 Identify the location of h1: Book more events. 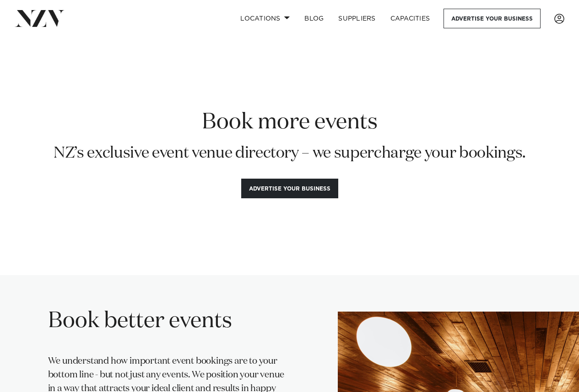
(289, 122).